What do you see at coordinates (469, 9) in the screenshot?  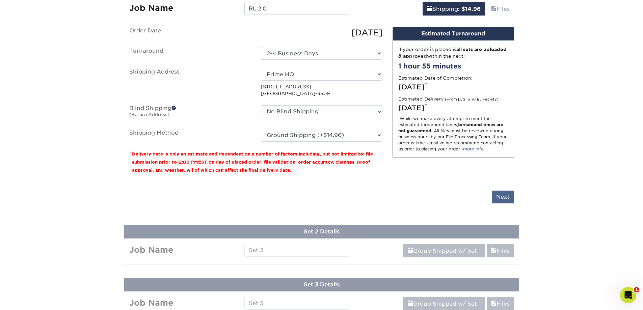 I see `b: : $14.96` at bounding box center [469, 9].